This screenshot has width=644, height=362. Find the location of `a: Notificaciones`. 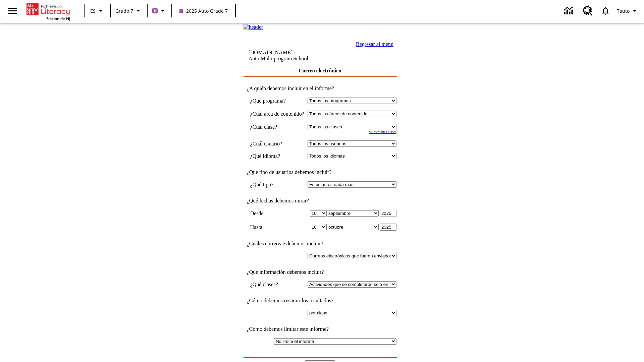

a: Notificaciones is located at coordinates (605, 11).